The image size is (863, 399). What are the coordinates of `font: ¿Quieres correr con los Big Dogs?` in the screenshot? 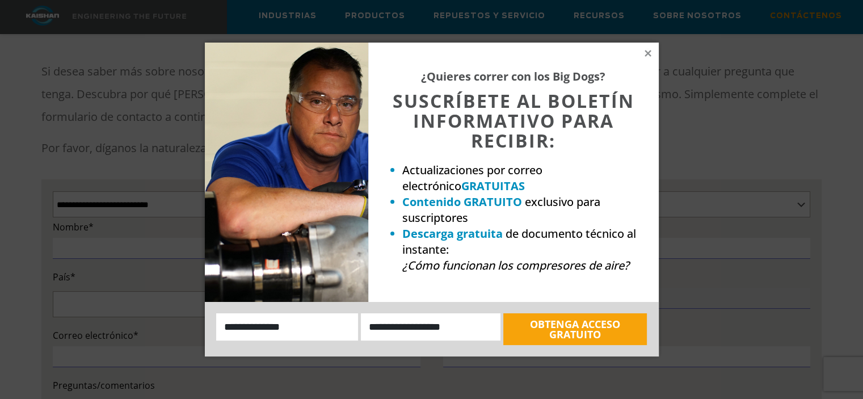 It's located at (513, 76).